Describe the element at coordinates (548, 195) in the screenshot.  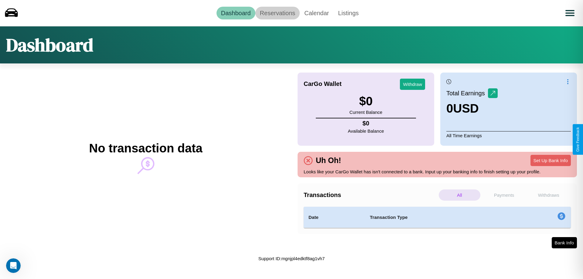
I see `p: Withdraws` at that location.